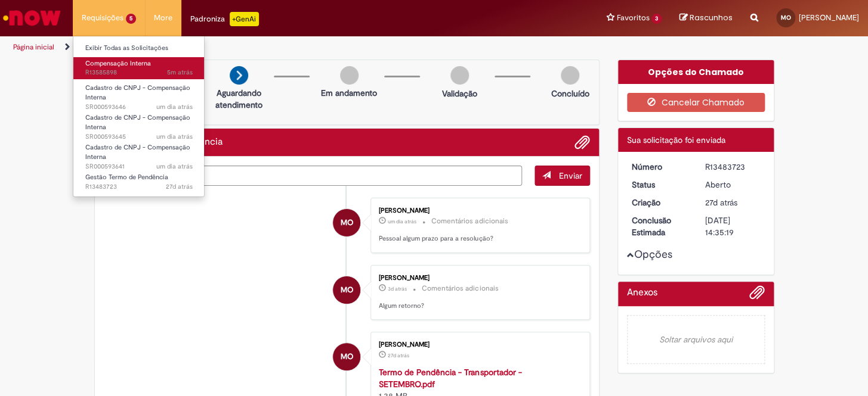  What do you see at coordinates (139, 187) in the screenshot?
I see `span: R13483723` at bounding box center [139, 187].